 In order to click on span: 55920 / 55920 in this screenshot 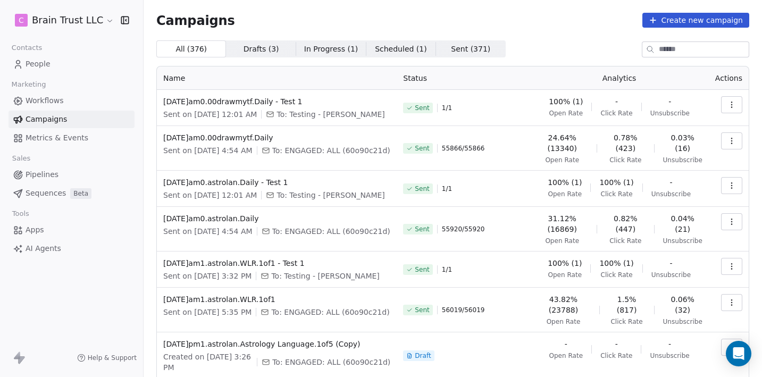, I will do `click(463, 229)`.